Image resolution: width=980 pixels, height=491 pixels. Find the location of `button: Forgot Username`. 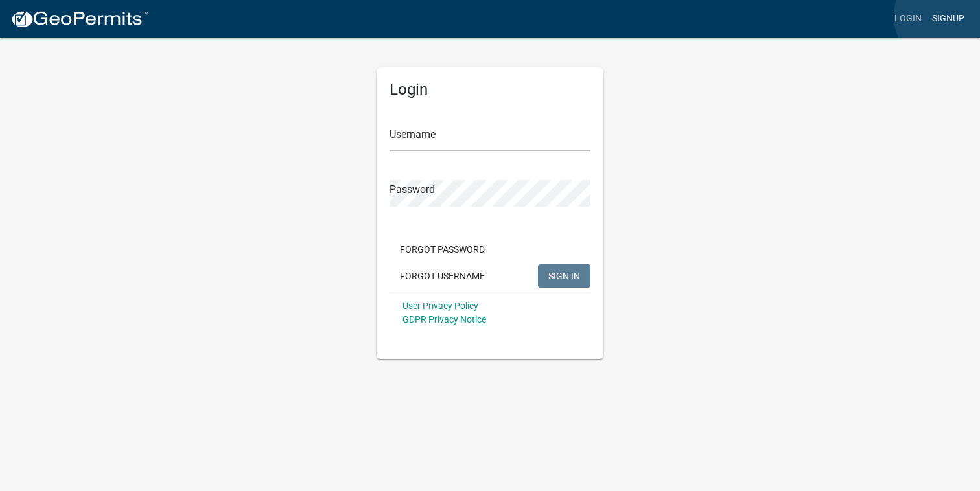

button: Forgot Username is located at coordinates (442, 276).